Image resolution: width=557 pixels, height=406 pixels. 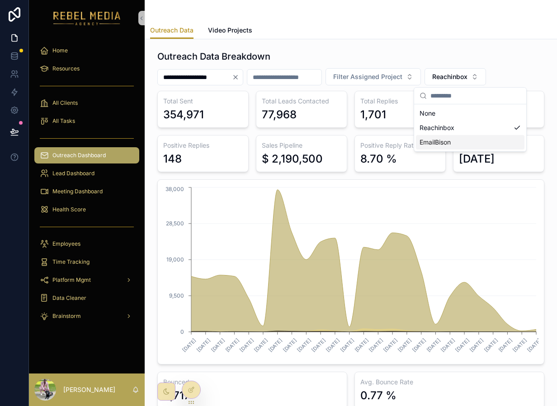 What do you see at coordinates (87, 103) in the screenshot?
I see `a: All Clients` at bounding box center [87, 103].